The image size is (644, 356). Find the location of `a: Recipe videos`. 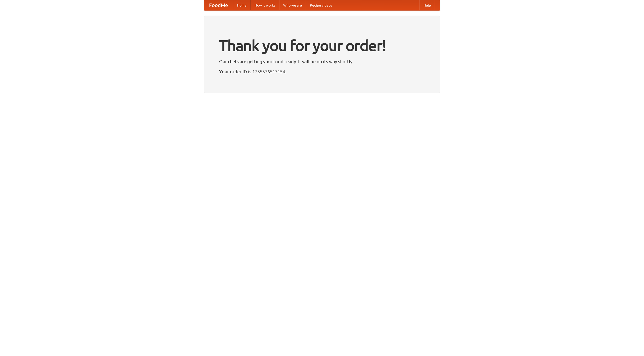

a: Recipe videos is located at coordinates (321, 5).